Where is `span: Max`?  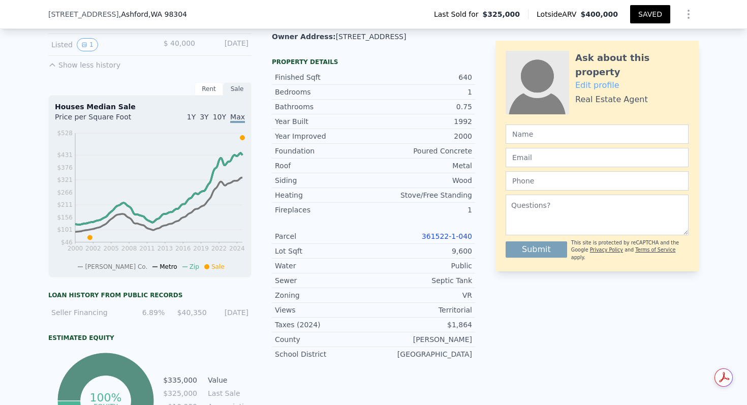
span: Max is located at coordinates (237, 118).